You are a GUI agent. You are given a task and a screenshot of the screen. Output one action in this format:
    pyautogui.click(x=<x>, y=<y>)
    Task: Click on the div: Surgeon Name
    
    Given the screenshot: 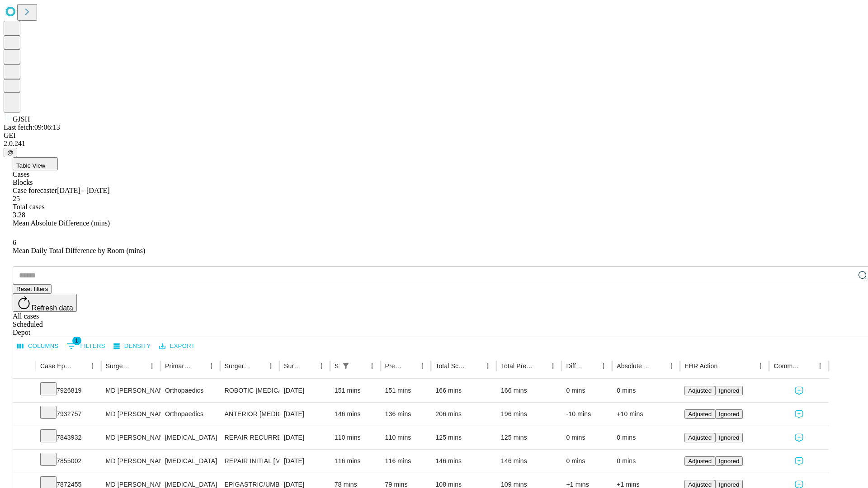 What is the action you would take?
    pyautogui.click(x=119, y=366)
    